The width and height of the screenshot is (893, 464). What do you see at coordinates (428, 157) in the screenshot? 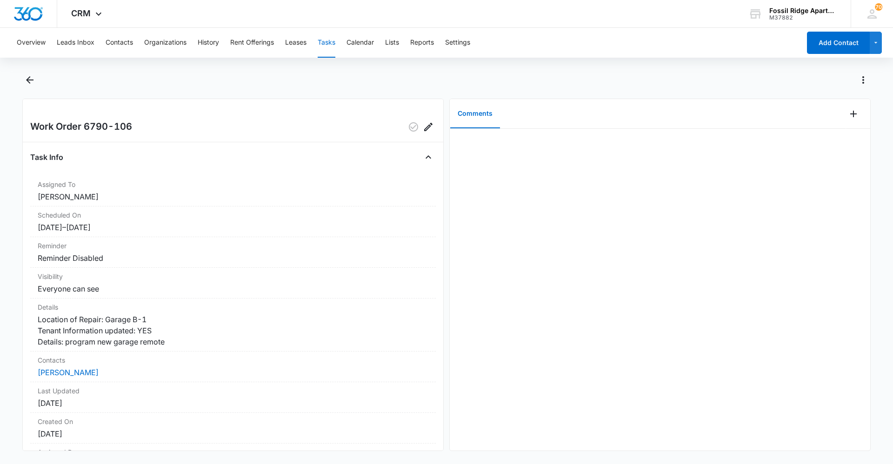
I see `button: Close` at bounding box center [428, 157].